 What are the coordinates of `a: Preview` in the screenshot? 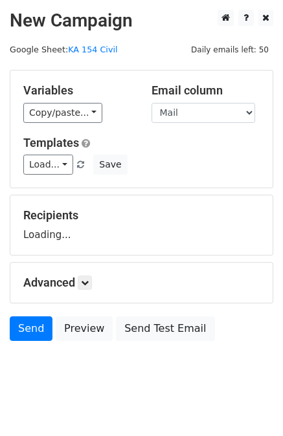 It's located at (84, 329).